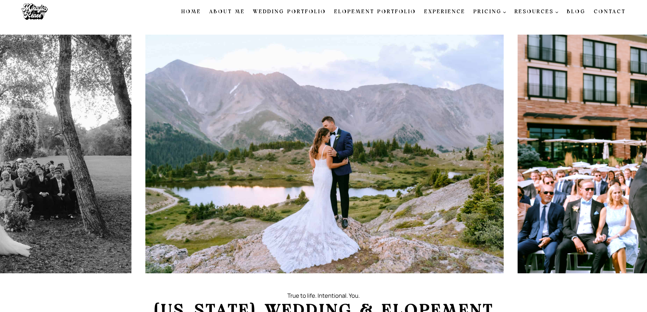 This screenshot has height=312, width=647. What do you see at coordinates (490, 12) in the screenshot?
I see `span: PRICING` at bounding box center [490, 12].